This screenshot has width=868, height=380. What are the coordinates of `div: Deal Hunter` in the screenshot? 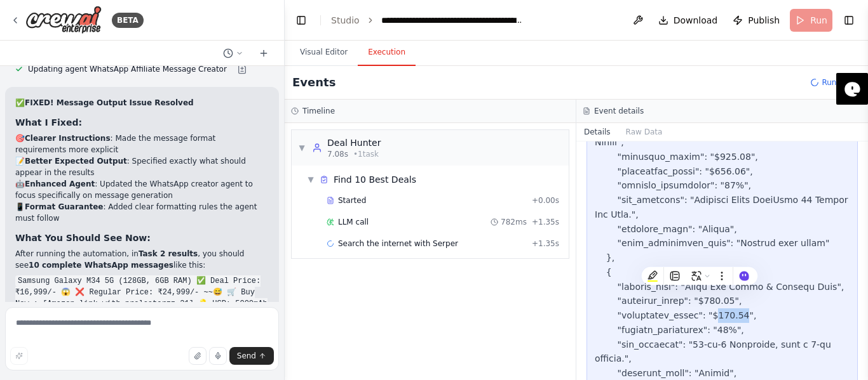 It's located at (354, 143).